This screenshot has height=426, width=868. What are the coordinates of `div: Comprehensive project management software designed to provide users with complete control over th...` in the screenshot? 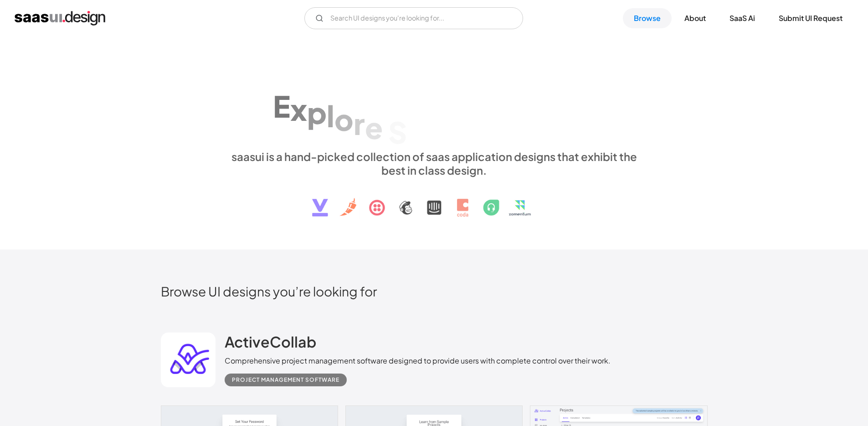 It's located at (417, 361).